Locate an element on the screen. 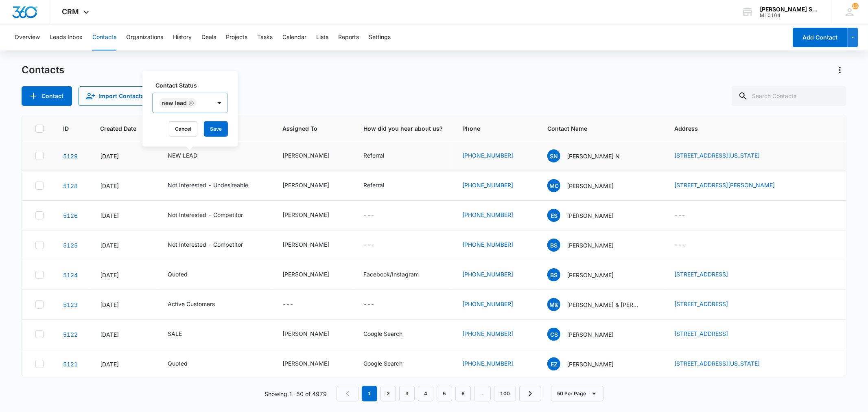  span: Contact Name is located at coordinates (595, 129).